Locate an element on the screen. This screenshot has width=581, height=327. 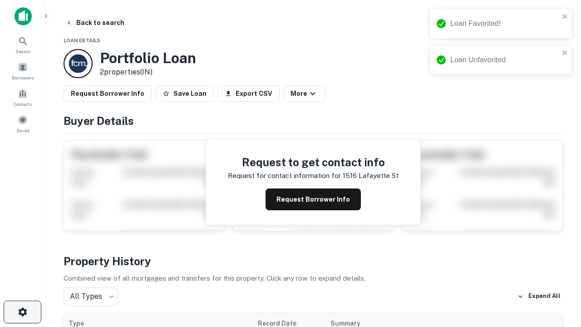
h4: Property History is located at coordinates (313, 261).